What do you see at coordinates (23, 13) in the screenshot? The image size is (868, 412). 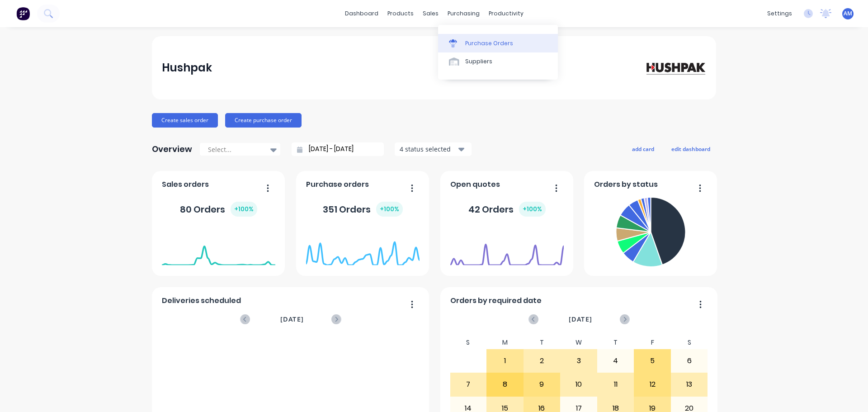 I see `img: Factory` at bounding box center [23, 13].